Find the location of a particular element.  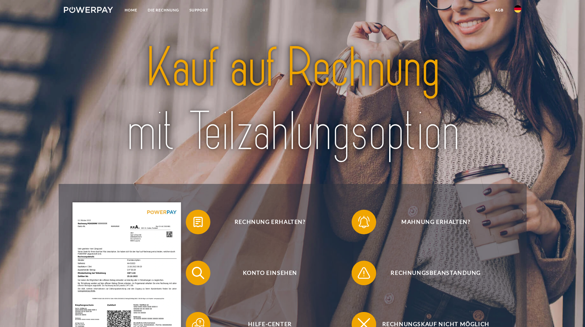

img: qb_bell.svg is located at coordinates (364, 222).